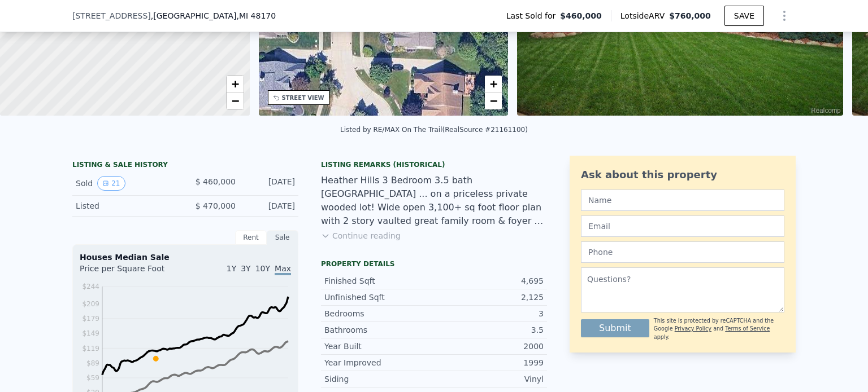 This screenshot has height=392, width=868. I want to click on span: , MI 48170, so click(256, 16).